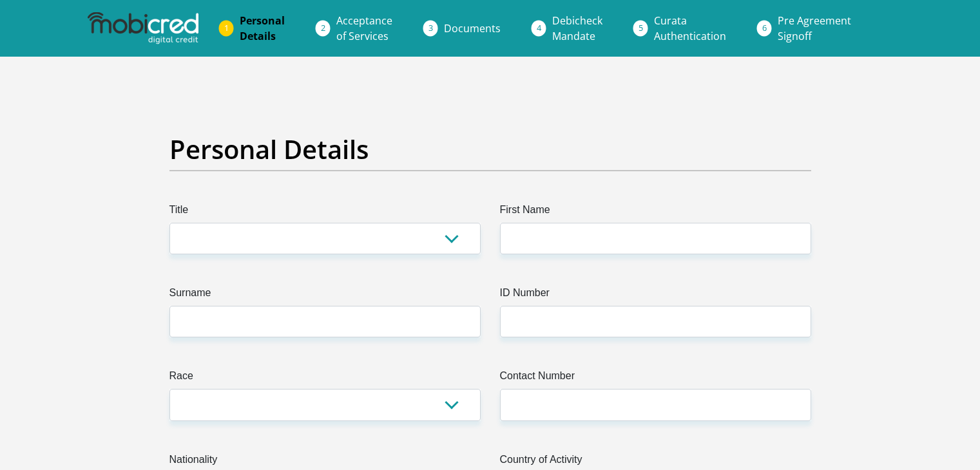 This screenshot has width=980, height=470. Describe the element at coordinates (655, 239) in the screenshot. I see `input: First Name` at that location.